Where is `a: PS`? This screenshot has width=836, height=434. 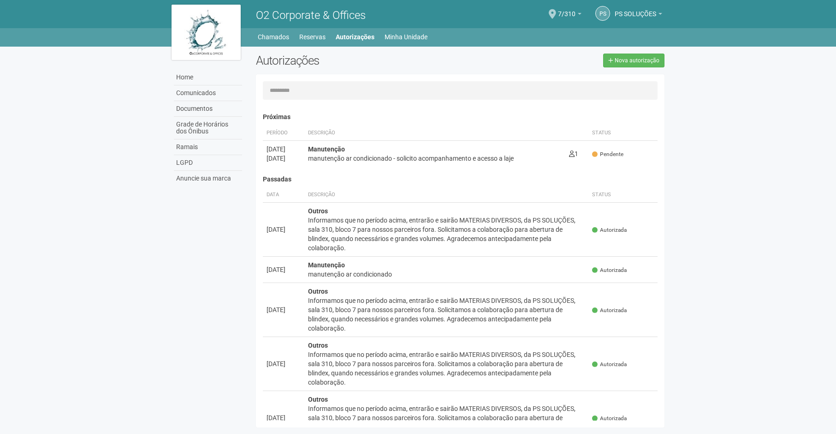 a: PS is located at coordinates (603, 13).